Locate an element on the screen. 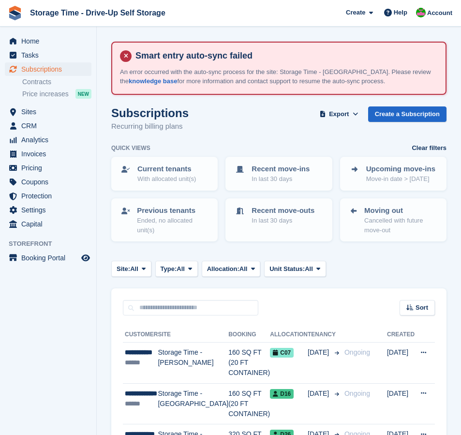 Image resolution: width=461 pixels, height=435 pixels. h4: Smart entry auto-sync failed is located at coordinates (285, 56).